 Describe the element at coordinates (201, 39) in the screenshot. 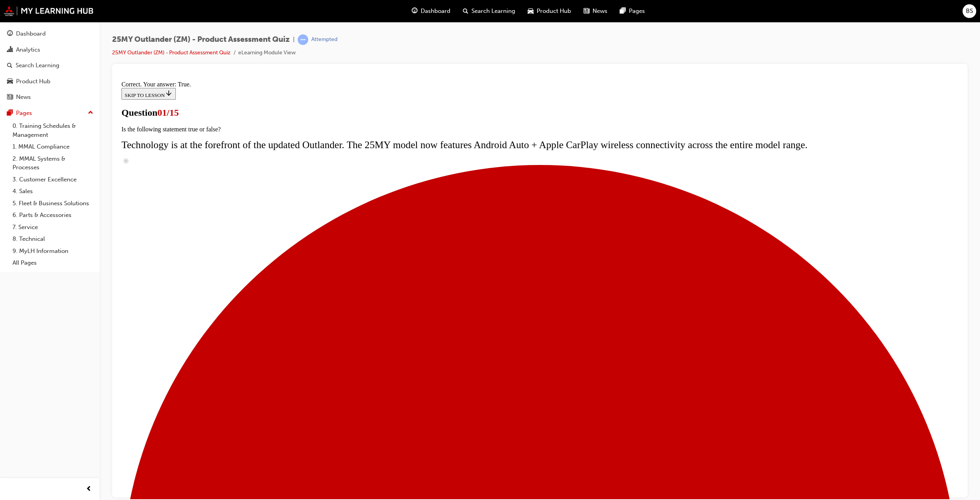

I see `span: 25MY Outlander (ZM) - Product Assessment Quiz` at that location.